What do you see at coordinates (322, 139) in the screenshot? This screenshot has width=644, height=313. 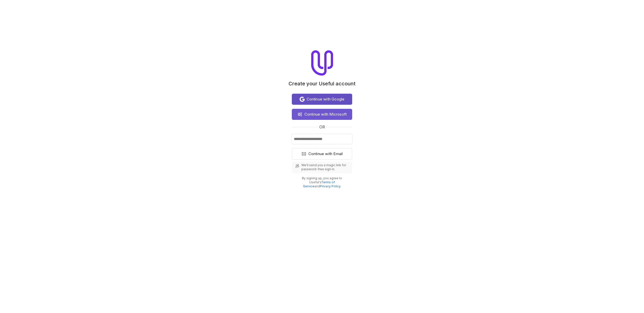 I see `input: Email` at bounding box center [322, 139].